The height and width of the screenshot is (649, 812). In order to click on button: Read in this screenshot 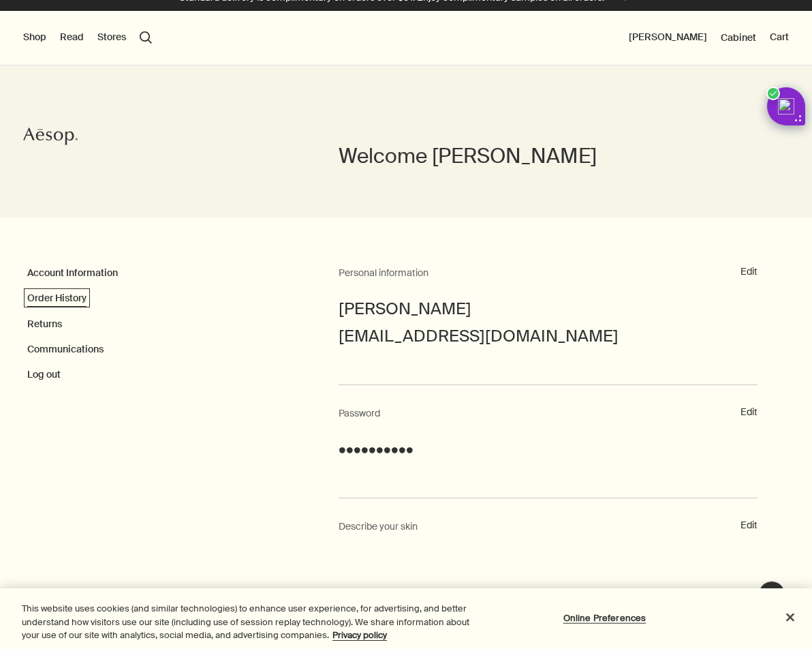, I will do `click(71, 37)`.